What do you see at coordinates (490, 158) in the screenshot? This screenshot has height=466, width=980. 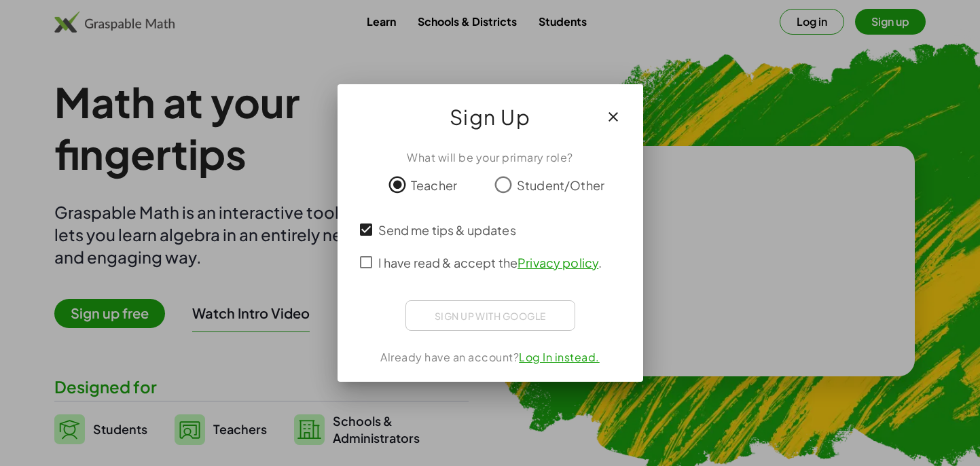 I see `div: What will be your primary role?` at bounding box center [490, 158].